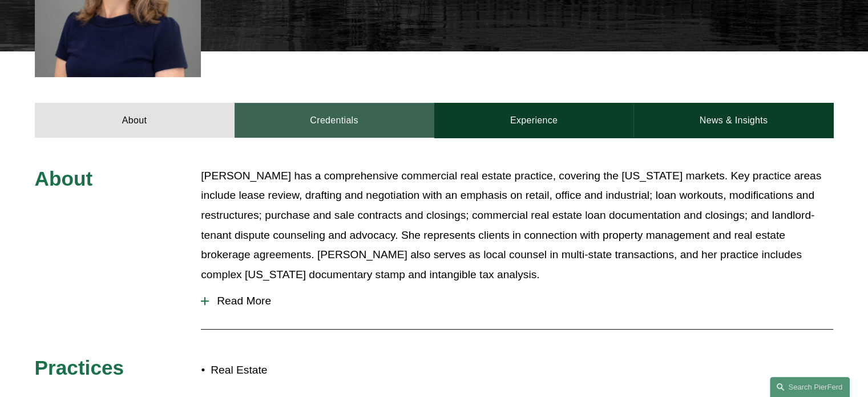  Describe the element at coordinates (534, 120) in the screenshot. I see `a: Experience` at that location.